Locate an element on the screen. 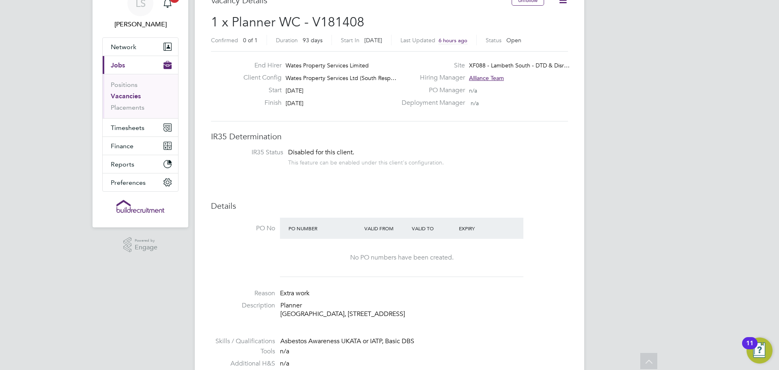 This screenshot has height=370, width=779. a: Vacancies is located at coordinates (126, 96).